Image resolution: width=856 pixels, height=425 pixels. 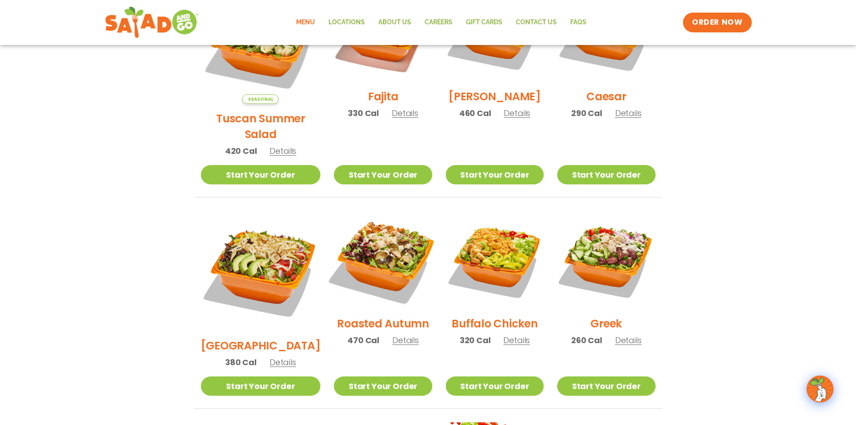 I want to click on h2: Caesar, so click(x=607, y=96).